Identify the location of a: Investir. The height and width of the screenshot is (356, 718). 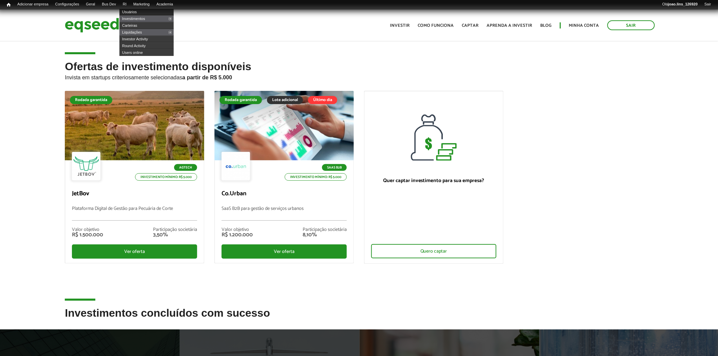
(400, 25).